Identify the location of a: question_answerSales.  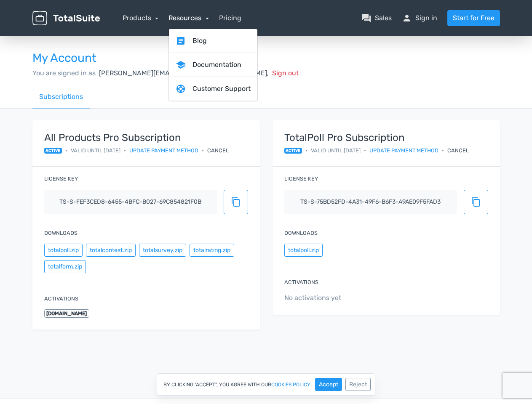
(376, 18).